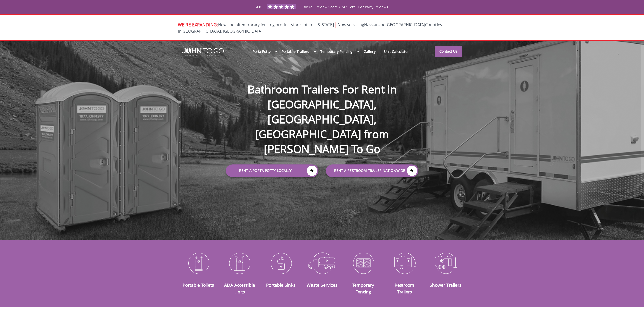  What do you see at coordinates (448, 51) in the screenshot?
I see `a: Contact Us` at bounding box center [448, 51].